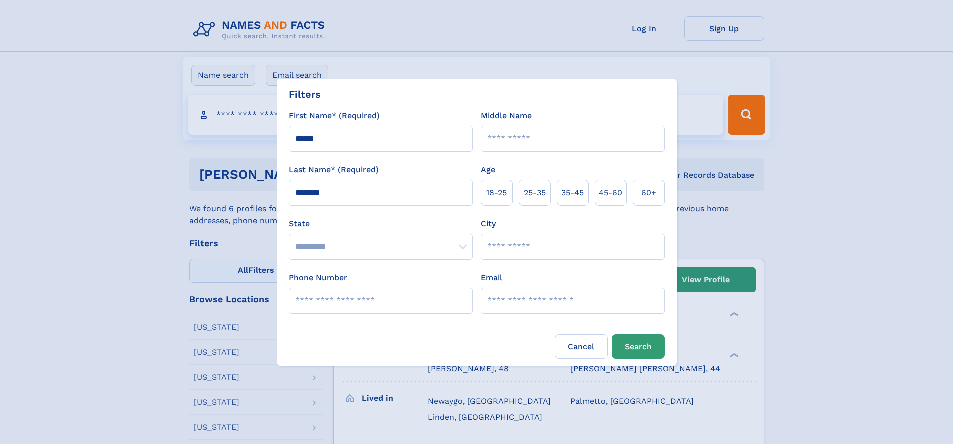 Image resolution: width=953 pixels, height=444 pixels. I want to click on span: 60+, so click(649, 193).